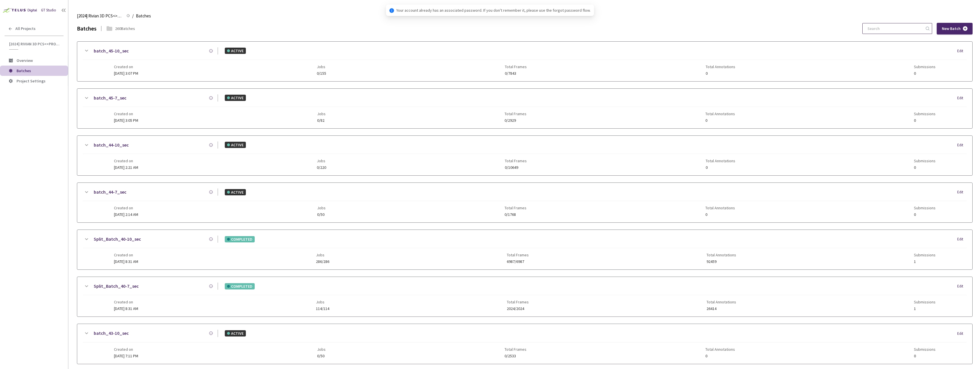 This screenshot has height=369, width=980. I want to click on span: 92459, so click(722, 262).